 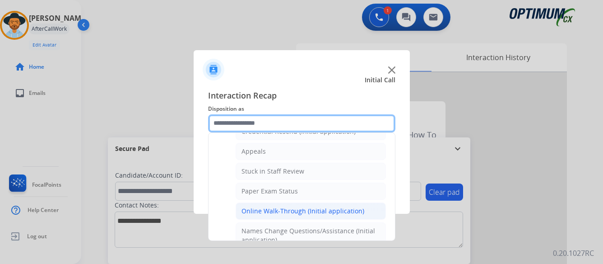 What do you see at coordinates (301, 96) in the screenshot?
I see `span: Interaction Recap` at bounding box center [301, 96].